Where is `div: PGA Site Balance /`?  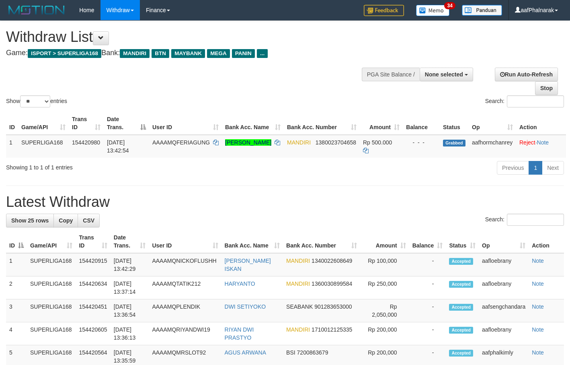 div: PGA Site Balance / is located at coordinates (391, 74).